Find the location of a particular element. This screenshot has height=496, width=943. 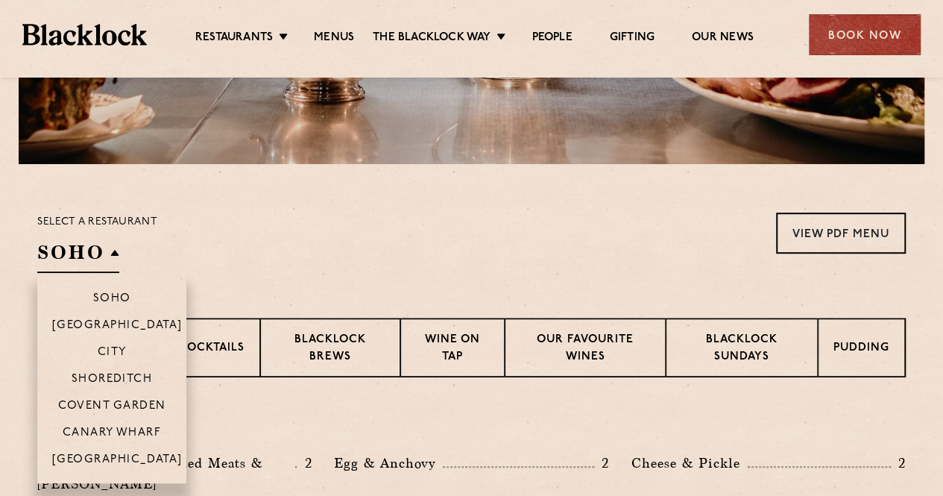

a: Our News is located at coordinates (723, 39).